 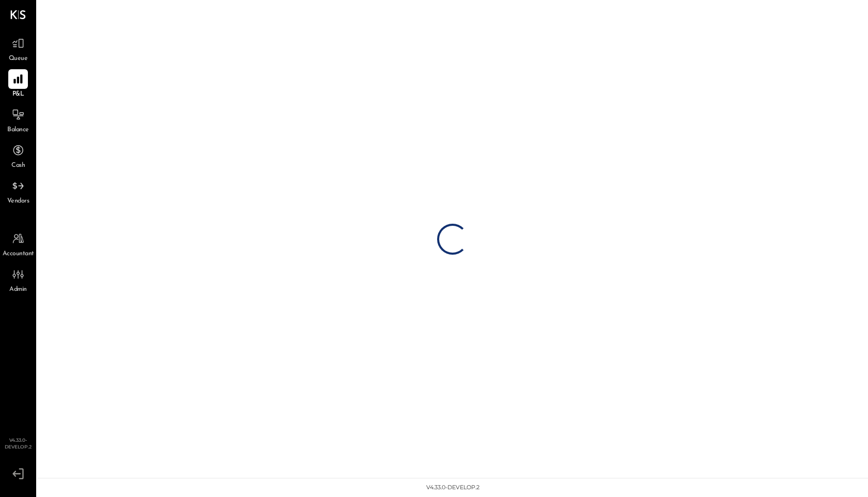 What do you see at coordinates (18, 290) in the screenshot?
I see `span: Admin` at bounding box center [18, 290].